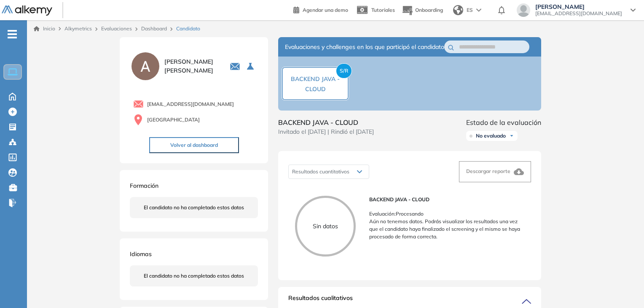 The width and height of the screenshot is (644, 308). I want to click on span: Idiomas, so click(141, 254).